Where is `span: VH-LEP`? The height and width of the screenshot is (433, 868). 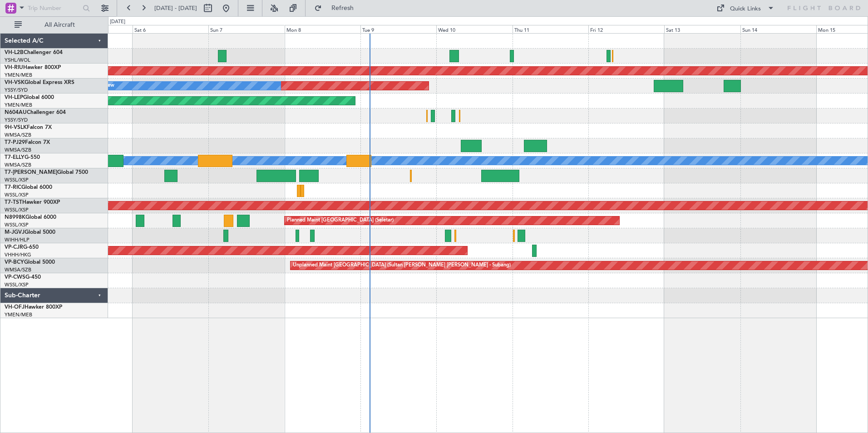
span: VH-LEP is located at coordinates (14, 98).